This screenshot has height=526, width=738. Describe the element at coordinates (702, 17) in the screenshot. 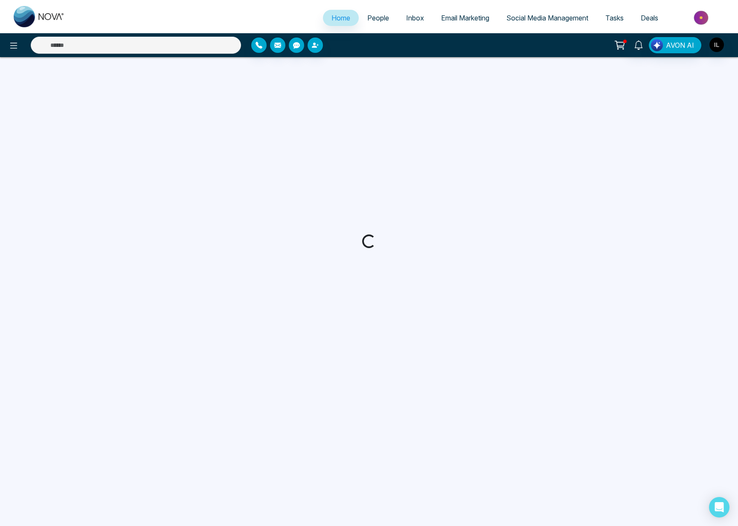

I see `img: Market-place.gif` at that location.